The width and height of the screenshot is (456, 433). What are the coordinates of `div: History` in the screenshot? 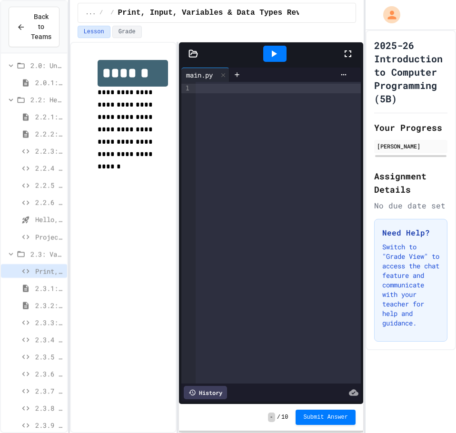 It's located at (205, 392).